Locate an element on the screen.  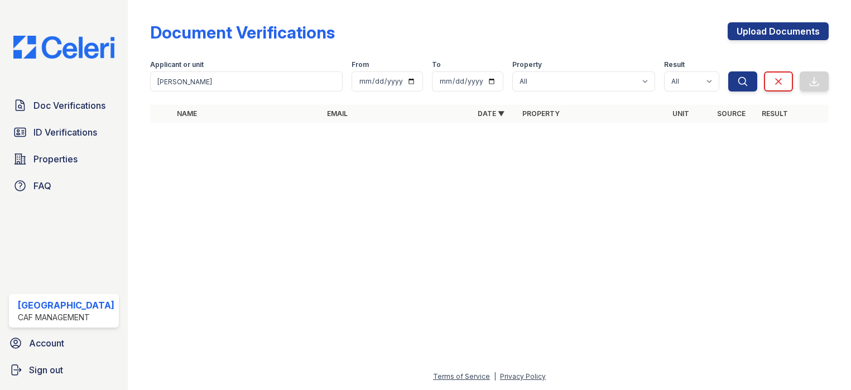
span: Doc Verifications is located at coordinates (69, 105).